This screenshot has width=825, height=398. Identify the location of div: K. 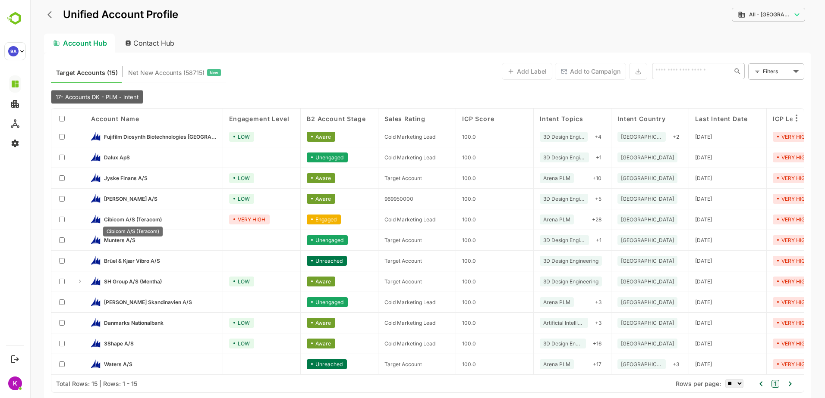
(15, 384).